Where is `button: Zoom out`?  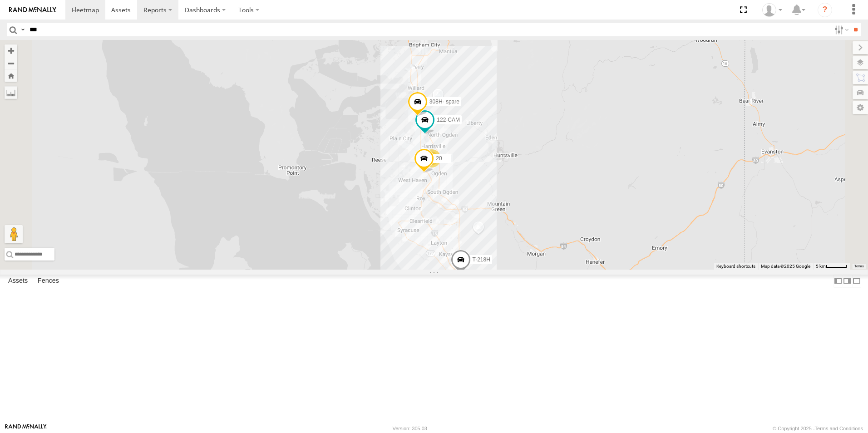
button: Zoom out is located at coordinates (11, 63).